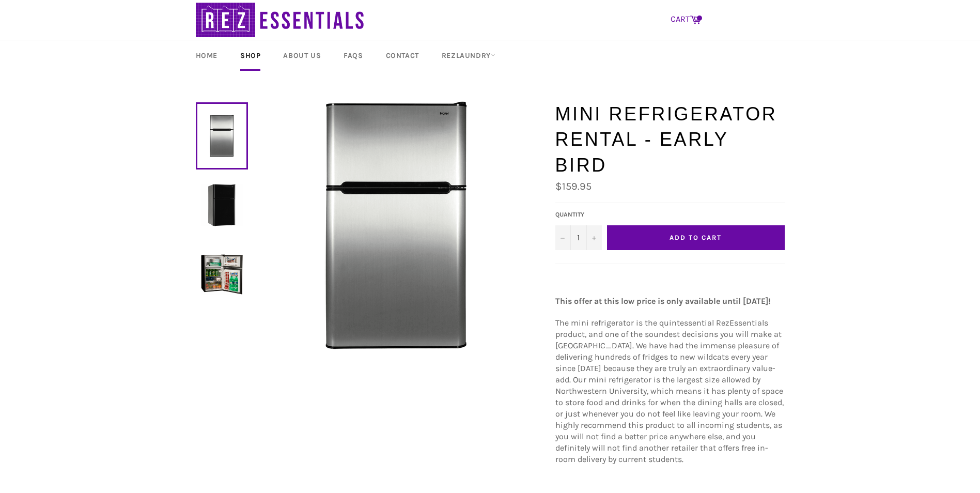 The height and width of the screenshot is (493, 980). What do you see at coordinates (670, 391) in the screenshot?
I see `span: The mini refrigerator is the quintessential RezEssentials product, and one of the soundest decisi...` at bounding box center [670, 391].